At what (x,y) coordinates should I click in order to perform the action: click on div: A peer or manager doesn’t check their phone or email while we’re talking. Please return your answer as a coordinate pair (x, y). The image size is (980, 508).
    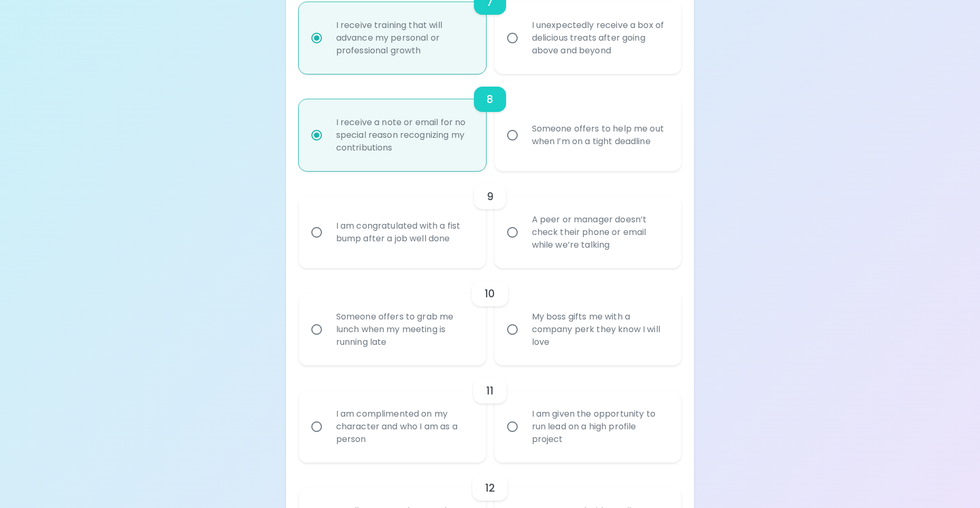
    Looking at the image, I should click on (600, 232).